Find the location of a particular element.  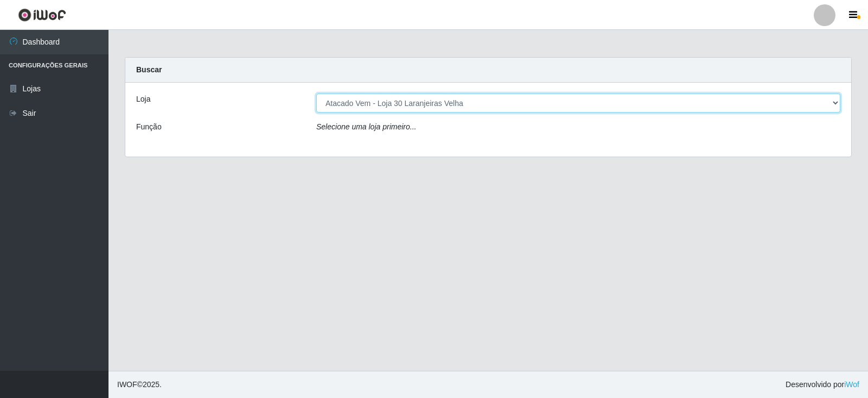

span: © 2025 . is located at coordinates (140, 384).